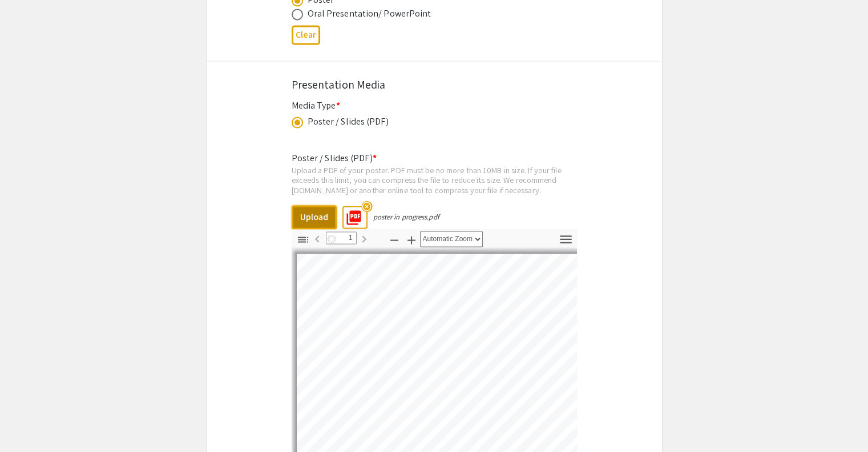 This screenshot has height=452, width=868. Describe the element at coordinates (317, 237) in the screenshot. I see `button: Previous Page` at that location.